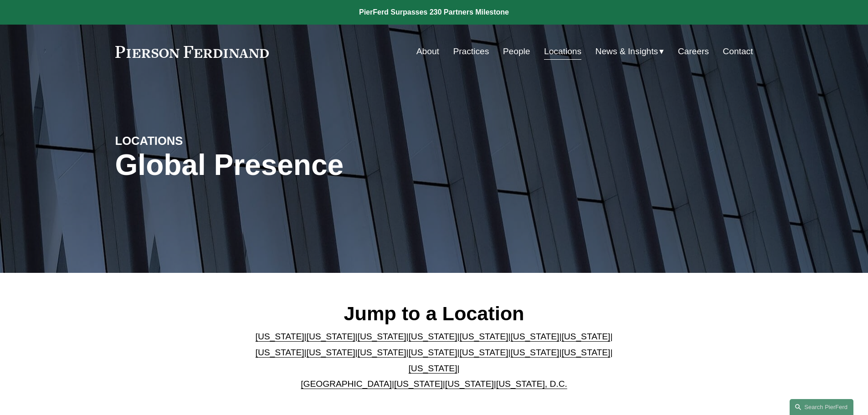 The image size is (868, 415). Describe the element at coordinates (471, 52) in the screenshot. I see `a: Practices` at that location.